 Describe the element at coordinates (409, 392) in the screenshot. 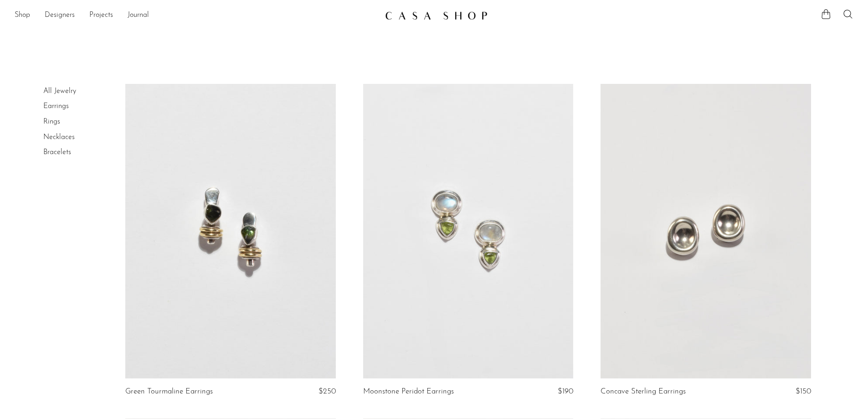

I see `a: Moonstone Peridot Earrings` at that location.